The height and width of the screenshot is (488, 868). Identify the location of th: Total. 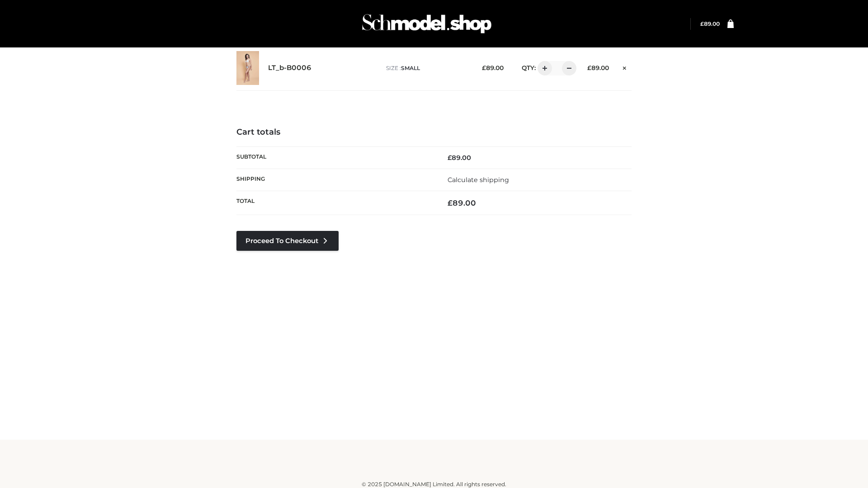
(335, 203).